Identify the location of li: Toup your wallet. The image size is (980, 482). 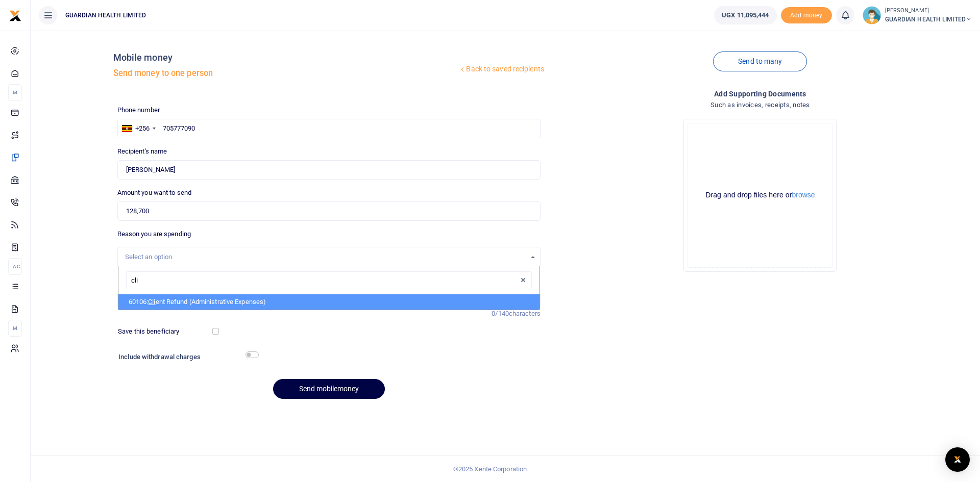
(807, 15).